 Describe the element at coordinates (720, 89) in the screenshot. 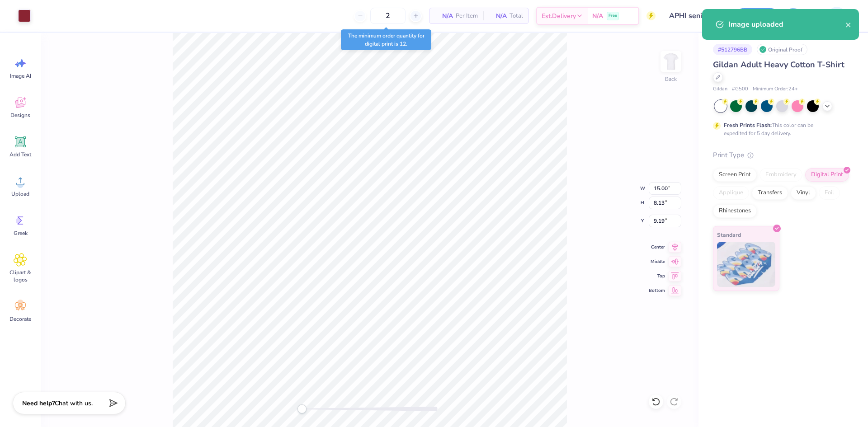

I see `span: Gildan` at that location.